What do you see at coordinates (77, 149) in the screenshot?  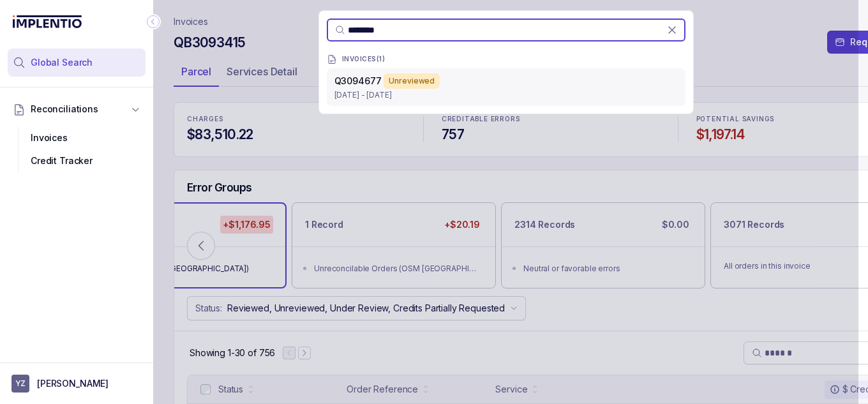 I see `div: Reconciliations` at bounding box center [77, 149].